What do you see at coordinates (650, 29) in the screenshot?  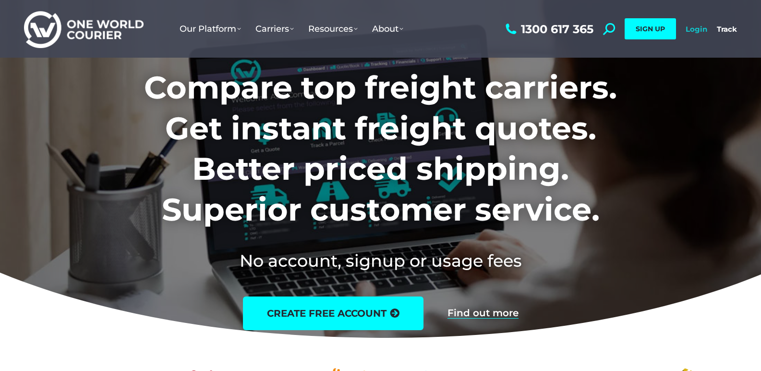 I see `span: SIGN UP` at bounding box center [650, 29].